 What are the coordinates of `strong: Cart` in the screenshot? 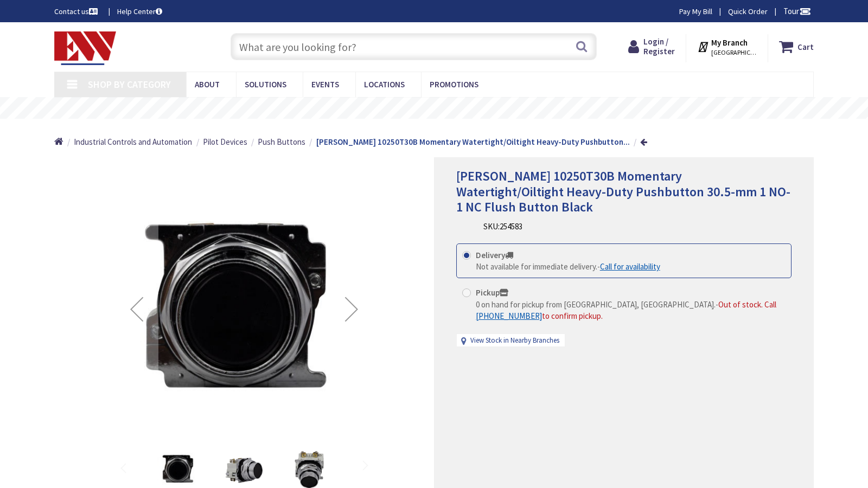 It's located at (806, 46).